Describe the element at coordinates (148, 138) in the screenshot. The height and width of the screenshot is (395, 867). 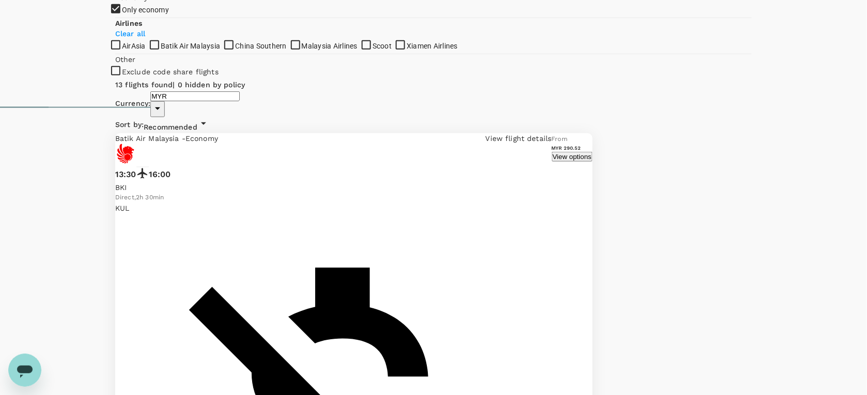
I see `span: Batik Air Malaysia` at that location.